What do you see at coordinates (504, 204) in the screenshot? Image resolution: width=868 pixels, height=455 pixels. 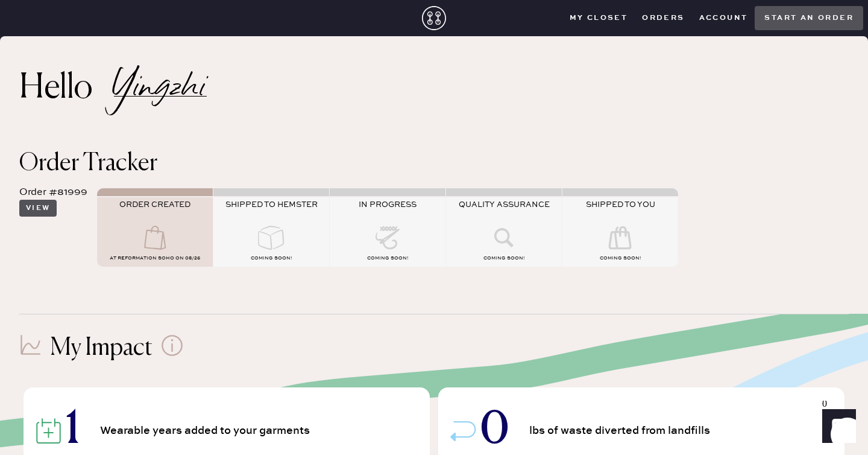 I see `span: QUALITY ASSURANCE` at bounding box center [504, 204].